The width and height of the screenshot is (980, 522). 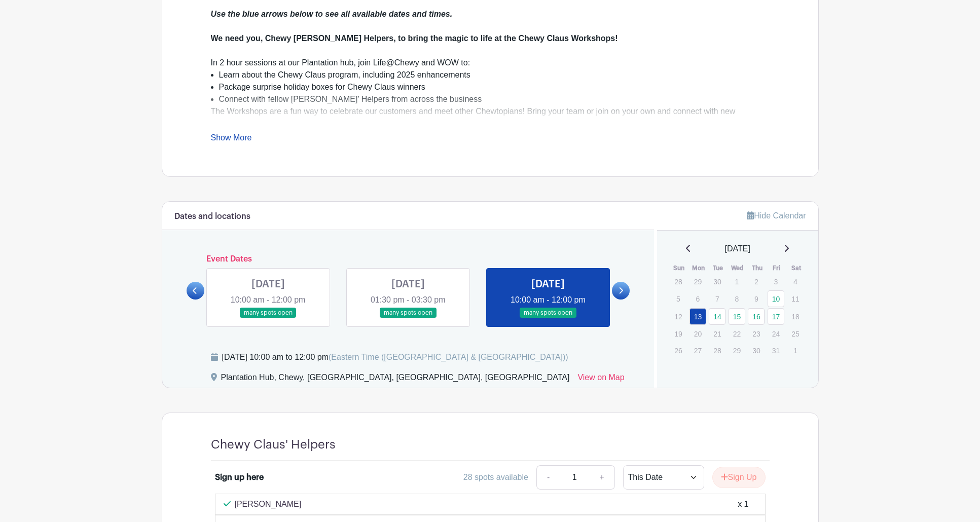 What do you see at coordinates (743, 504) in the screenshot?
I see `div: x 1` at bounding box center [743, 504].